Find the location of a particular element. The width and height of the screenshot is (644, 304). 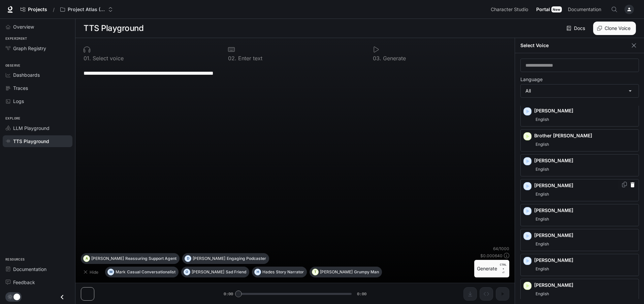

p: Language is located at coordinates (532, 79).